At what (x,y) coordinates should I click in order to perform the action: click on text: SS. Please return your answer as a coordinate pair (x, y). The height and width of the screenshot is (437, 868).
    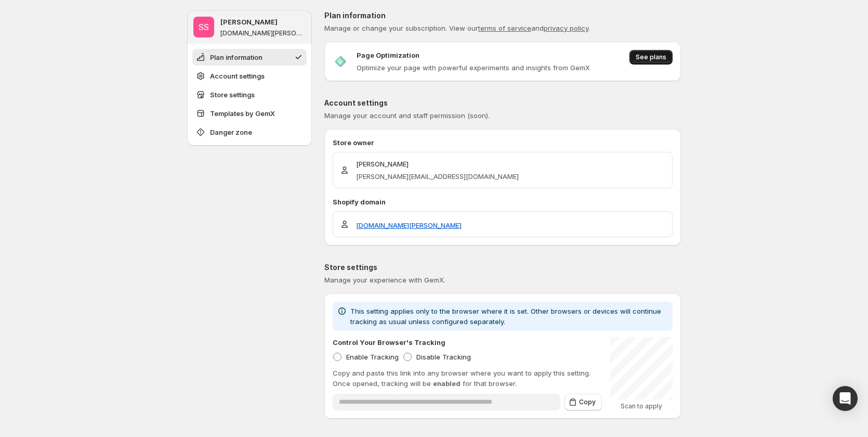
    Looking at the image, I should click on (204, 27).